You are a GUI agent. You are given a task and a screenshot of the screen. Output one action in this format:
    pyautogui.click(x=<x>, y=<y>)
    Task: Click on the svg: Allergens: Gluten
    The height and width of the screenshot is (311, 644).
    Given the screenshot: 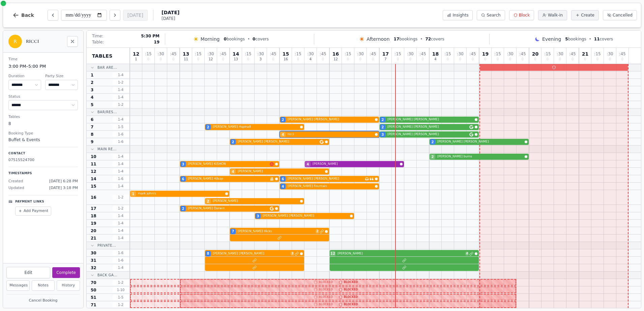 What is the action you would take?
    pyautogui.click(x=272, y=164)
    